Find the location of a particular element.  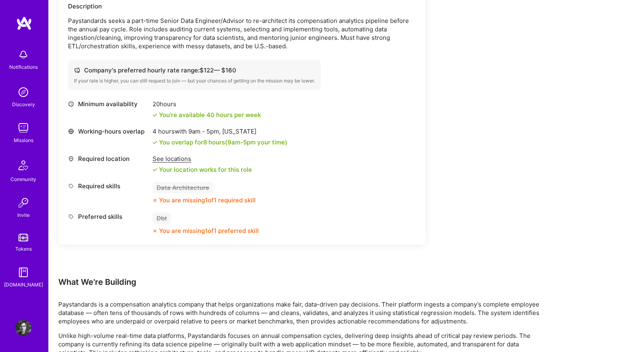

img: tokens is located at coordinates (23, 237).